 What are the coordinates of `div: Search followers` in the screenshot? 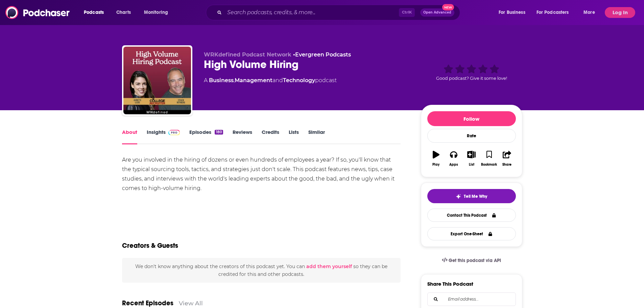 It's located at (472, 299).